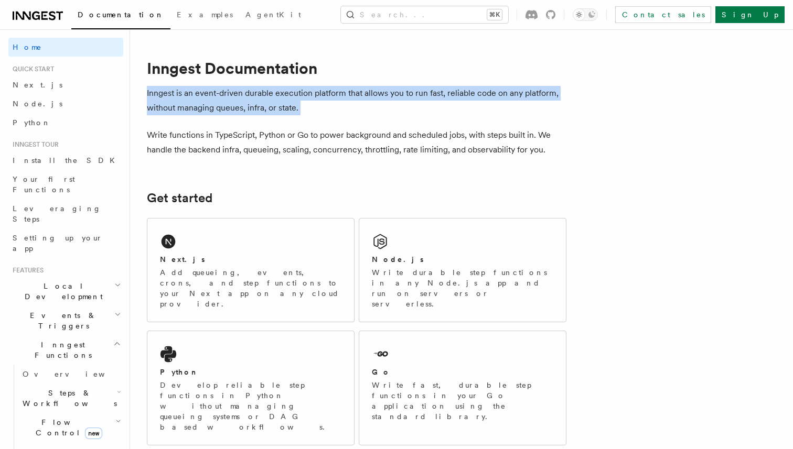 The image size is (793, 449). What do you see at coordinates (462, 270) in the screenshot?
I see `a: Node.jsWrite durable step functions in any Node.js app and run on servers or serverless.` at bounding box center [462, 270].